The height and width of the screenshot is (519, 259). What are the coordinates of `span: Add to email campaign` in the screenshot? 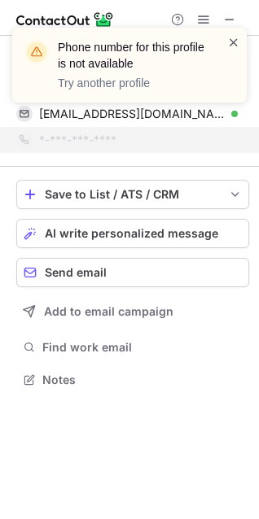 It's located at (108, 311).